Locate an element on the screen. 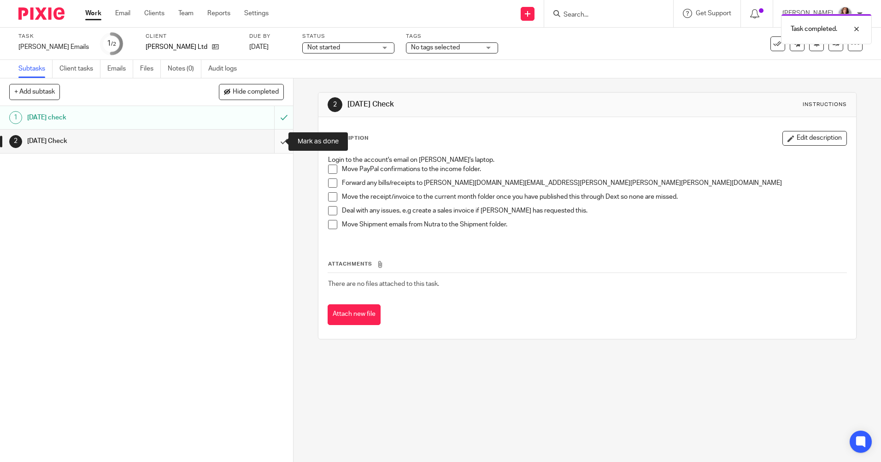 The width and height of the screenshot is (881, 462). a: Work is located at coordinates (93, 13).